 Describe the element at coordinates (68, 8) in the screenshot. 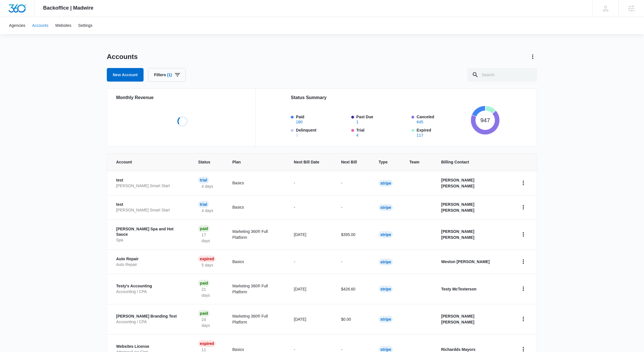

I see `span: Backoffice | Madwire` at that location.